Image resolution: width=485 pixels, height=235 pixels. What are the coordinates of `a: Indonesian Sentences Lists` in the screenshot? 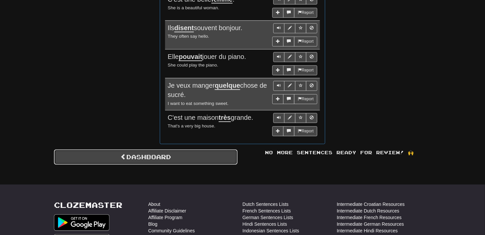 It's located at (270, 231).